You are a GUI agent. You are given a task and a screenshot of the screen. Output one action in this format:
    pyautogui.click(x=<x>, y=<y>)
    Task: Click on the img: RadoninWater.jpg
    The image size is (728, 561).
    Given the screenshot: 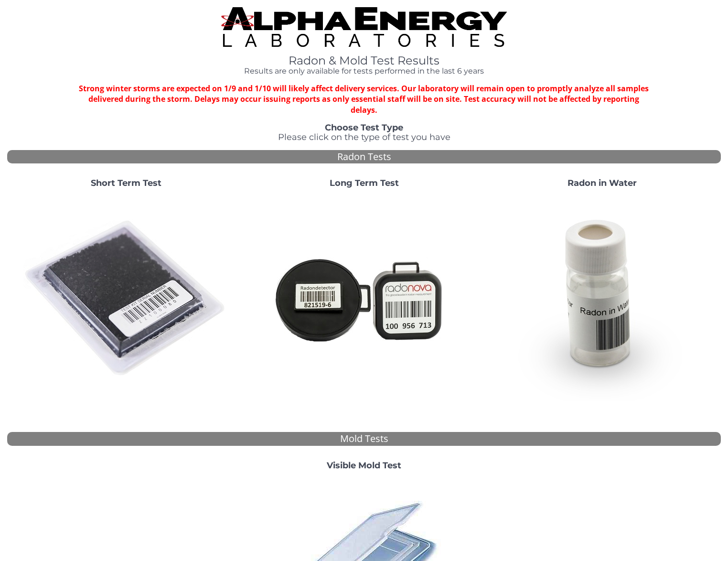 What is the action you would take?
    pyautogui.click(x=602, y=299)
    